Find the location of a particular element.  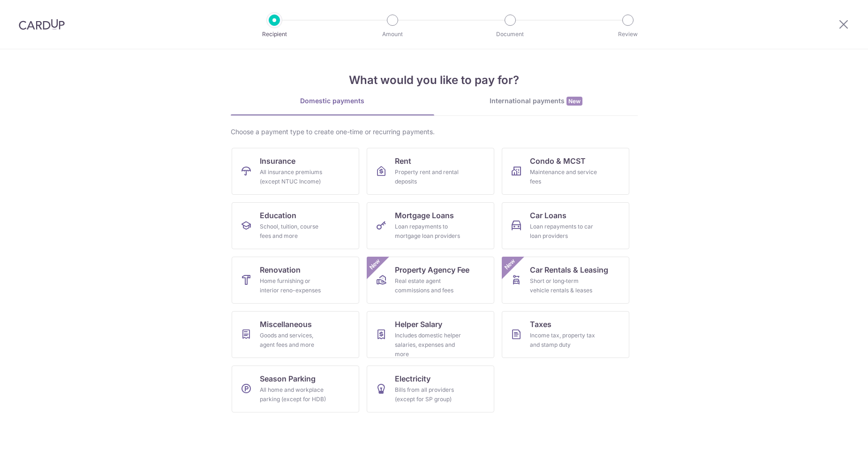

a: Condo & MCSTMaintenance and service fees is located at coordinates (566, 171).